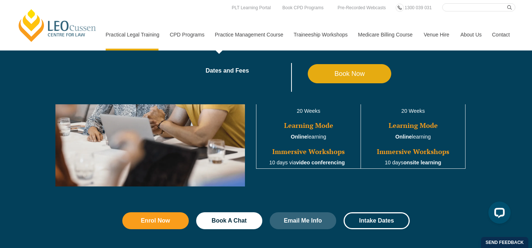 This screenshot has width=532, height=248. What do you see at coordinates (248, 35) in the screenshot?
I see `a: Practice Management Course` at bounding box center [248, 35].